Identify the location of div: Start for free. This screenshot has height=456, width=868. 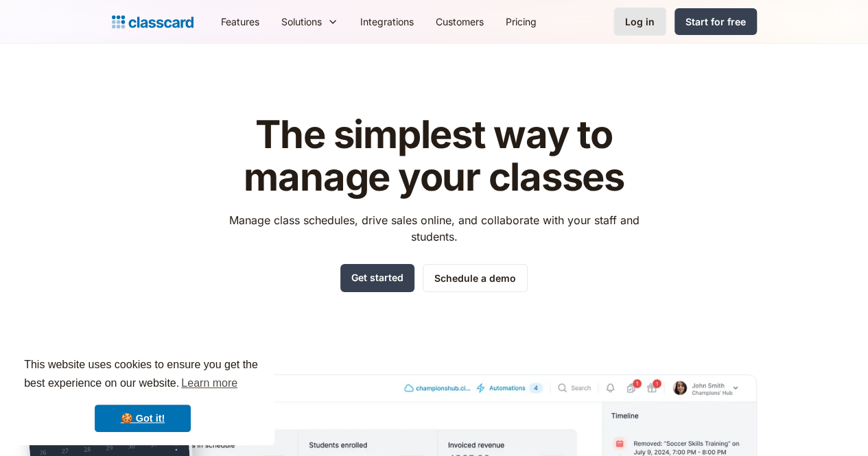
(716, 21).